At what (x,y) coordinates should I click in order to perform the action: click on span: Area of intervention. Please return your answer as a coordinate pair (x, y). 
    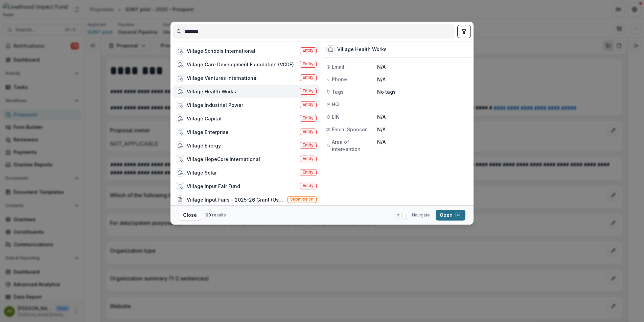
    Looking at the image, I should click on (354, 146).